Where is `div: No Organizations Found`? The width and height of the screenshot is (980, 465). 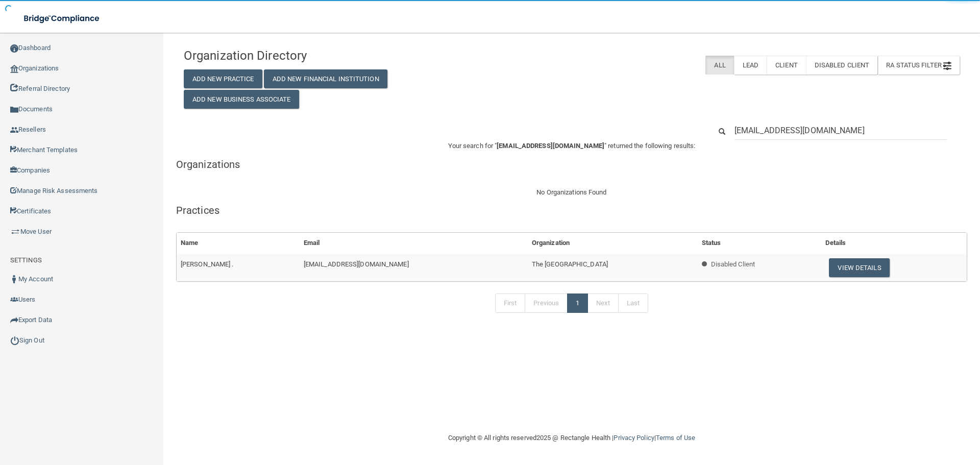
div: No Organizations Found is located at coordinates (572, 193).